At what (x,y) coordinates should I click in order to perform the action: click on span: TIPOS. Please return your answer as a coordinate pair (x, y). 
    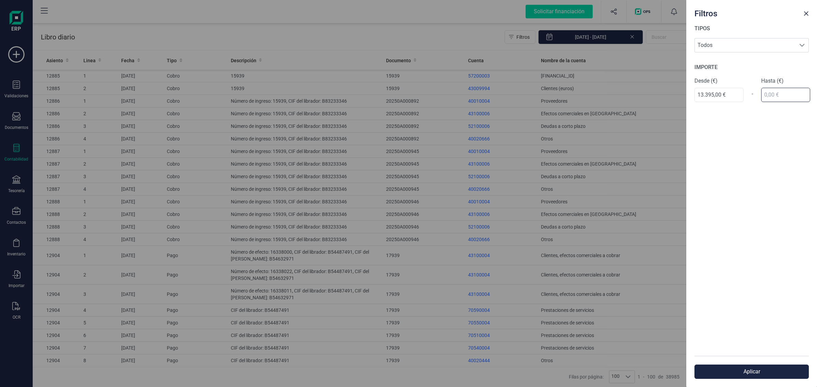
    Looking at the image, I should click on (702, 28).